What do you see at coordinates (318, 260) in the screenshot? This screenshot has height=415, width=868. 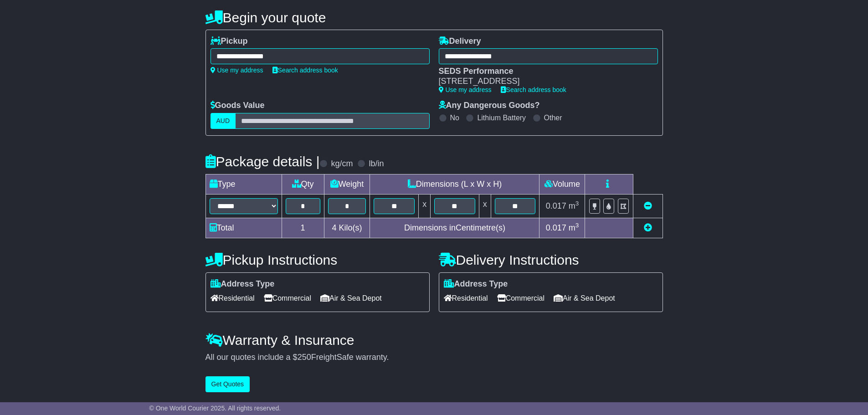 I see `h4: Pickup Instructions` at bounding box center [318, 260].